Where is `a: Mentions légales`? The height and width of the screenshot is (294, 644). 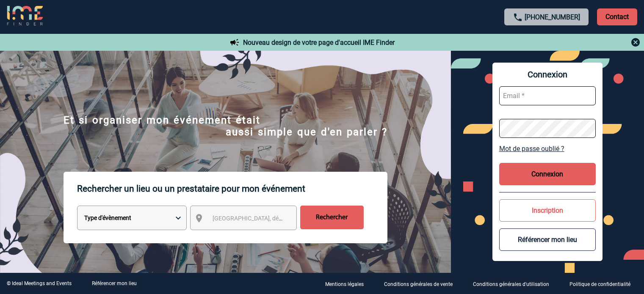
a: Mentions légales is located at coordinates (348, 284).